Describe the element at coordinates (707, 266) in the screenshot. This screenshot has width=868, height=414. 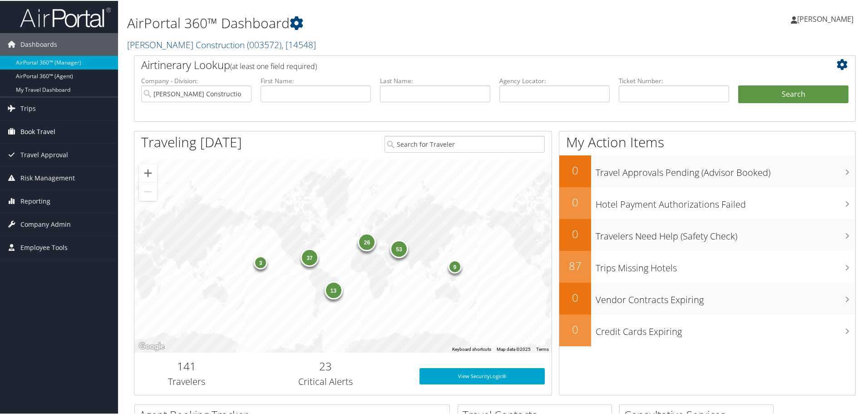
I see `a: 87Trips Missing Hotels` at that location.